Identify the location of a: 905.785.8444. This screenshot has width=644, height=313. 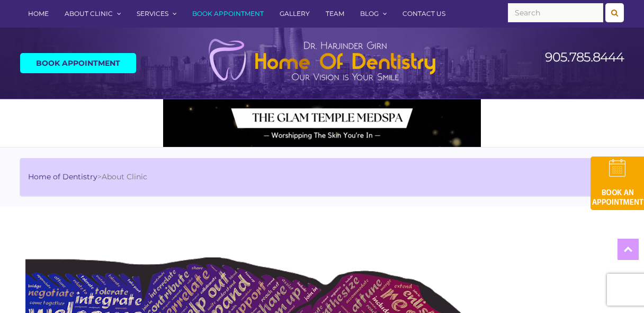
(584, 57).